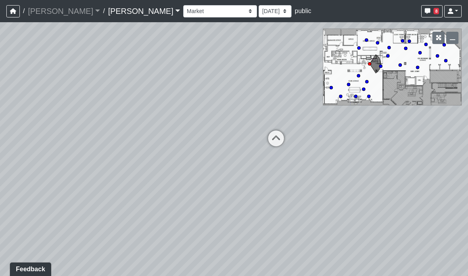  Describe the element at coordinates (436, 11) in the screenshot. I see `span: 8` at that location.